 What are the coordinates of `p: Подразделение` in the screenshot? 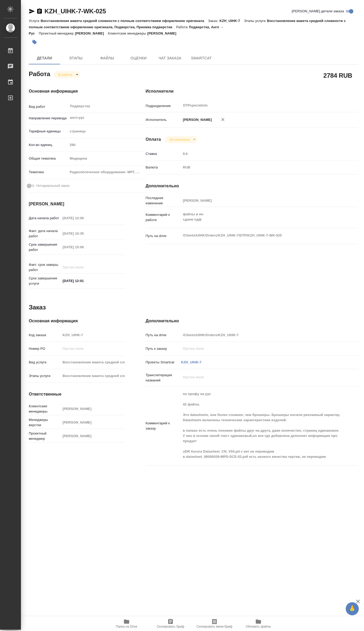 It's located at (164, 106).